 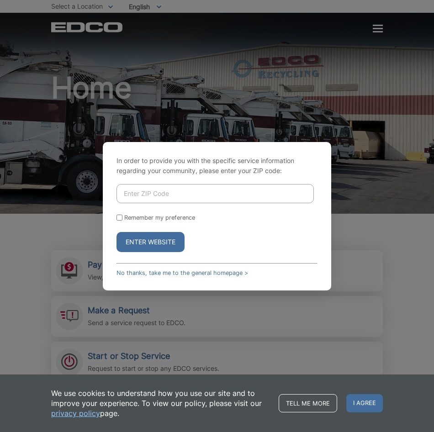 I want to click on input: Enter ZIP Code, so click(x=215, y=194).